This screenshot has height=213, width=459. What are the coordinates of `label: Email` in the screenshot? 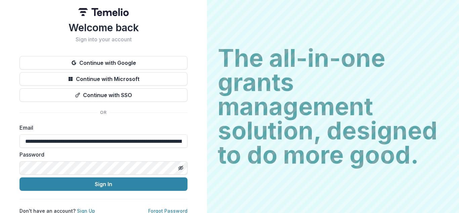 It's located at (101, 128).